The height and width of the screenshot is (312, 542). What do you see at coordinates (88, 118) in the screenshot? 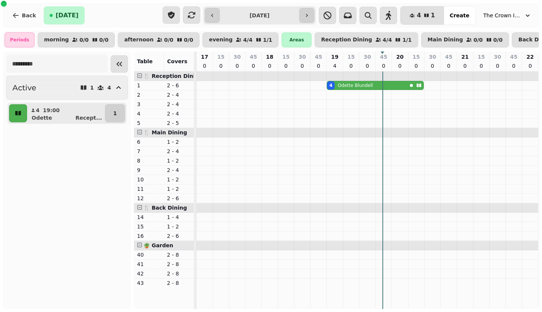
I see `p: Recept ...` at bounding box center [88, 118].